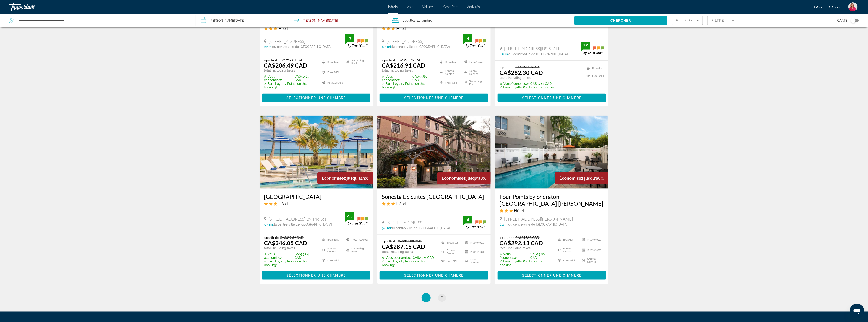 Image resolution: width=868 pixels, height=322 pixels. I want to click on span: Carte, so click(842, 21).